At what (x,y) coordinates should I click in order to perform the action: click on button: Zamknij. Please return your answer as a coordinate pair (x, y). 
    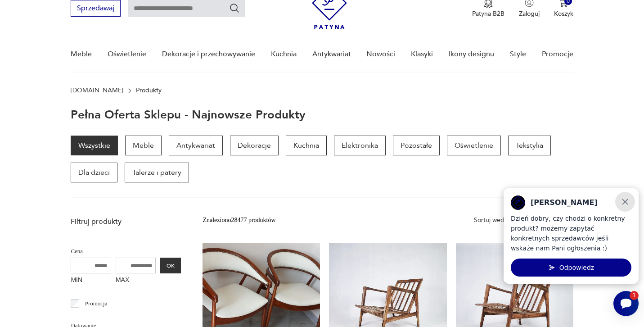
    Looking at the image, I should click on (122, 14).